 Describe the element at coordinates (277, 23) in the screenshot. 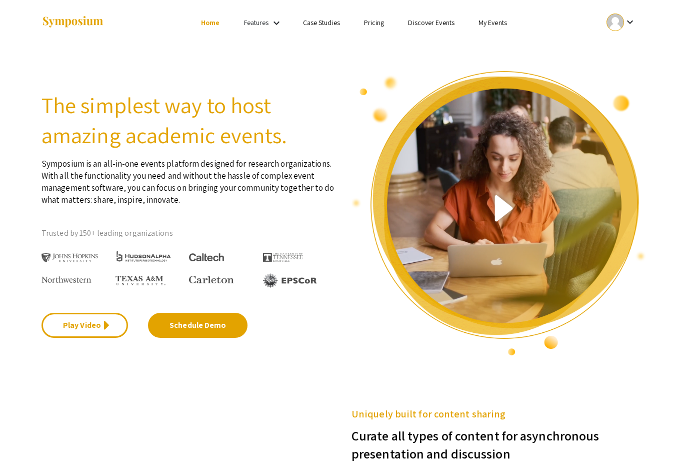

I see `mat-icon: Expand Features list` at that location.